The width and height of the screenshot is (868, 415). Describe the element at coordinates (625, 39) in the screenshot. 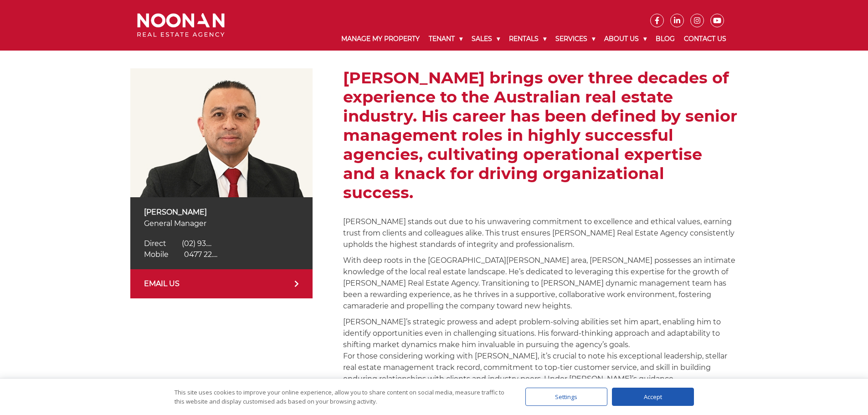

I see `a: About Us` at that location.